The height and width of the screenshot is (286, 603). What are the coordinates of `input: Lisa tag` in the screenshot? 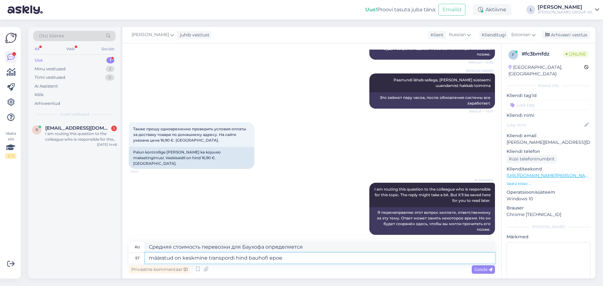 It's located at (548, 105).